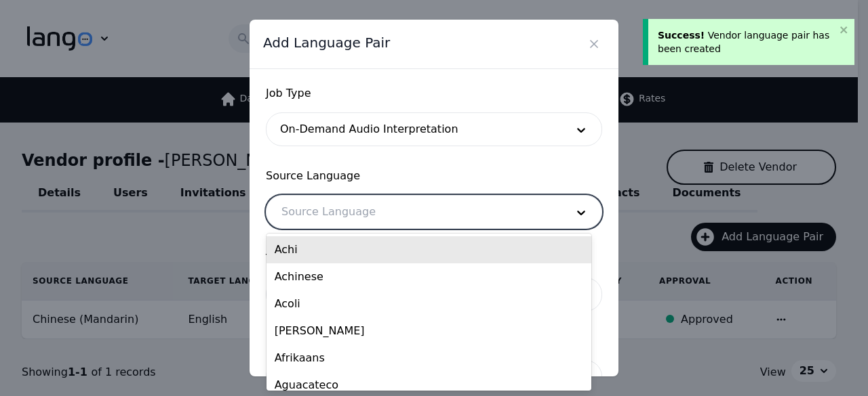 Image resolution: width=868 pixels, height=396 pixels. I want to click on button: close, so click(843, 30).